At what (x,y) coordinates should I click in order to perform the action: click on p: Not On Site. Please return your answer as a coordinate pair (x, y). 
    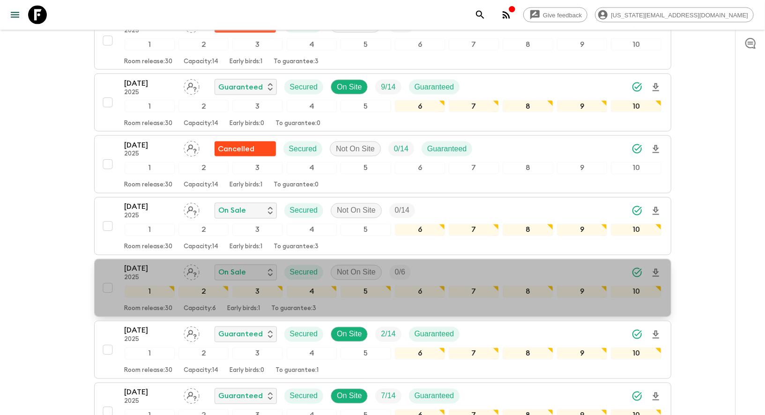
    Looking at the image, I should click on (356, 211).